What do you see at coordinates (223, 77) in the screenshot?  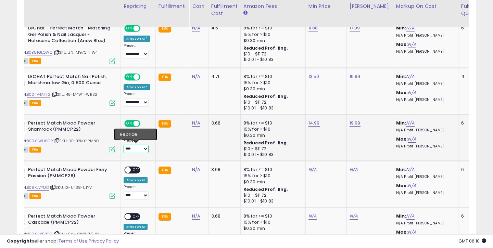 I see `div: 4.71` at bounding box center [223, 77].